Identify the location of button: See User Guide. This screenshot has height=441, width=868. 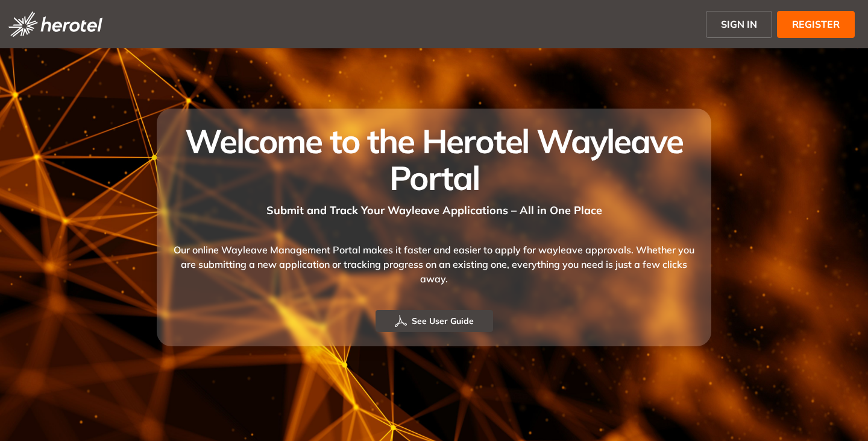
(434, 321).